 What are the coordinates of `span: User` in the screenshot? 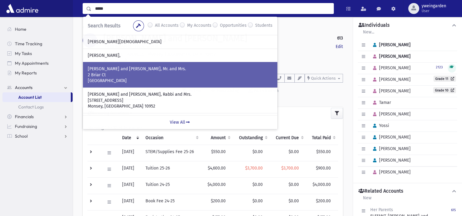 It's located at (433, 11).